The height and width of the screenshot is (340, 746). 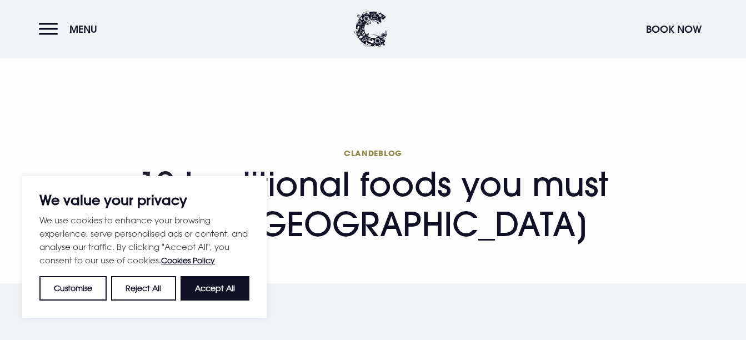 I want to click on div: We value your privacy, so click(x=144, y=247).